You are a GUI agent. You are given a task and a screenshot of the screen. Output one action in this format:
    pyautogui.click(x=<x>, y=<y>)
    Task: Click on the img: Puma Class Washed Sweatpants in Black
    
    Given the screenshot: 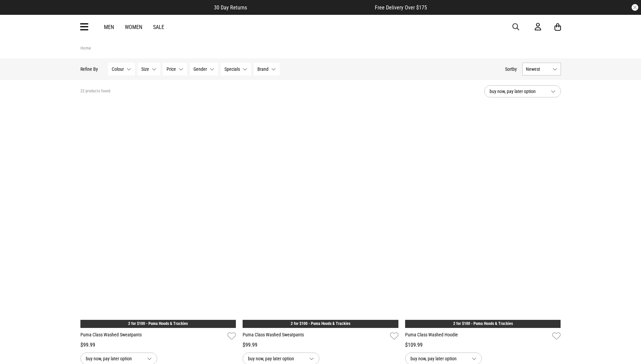 What is the action you would take?
    pyautogui.click(x=320, y=218)
    